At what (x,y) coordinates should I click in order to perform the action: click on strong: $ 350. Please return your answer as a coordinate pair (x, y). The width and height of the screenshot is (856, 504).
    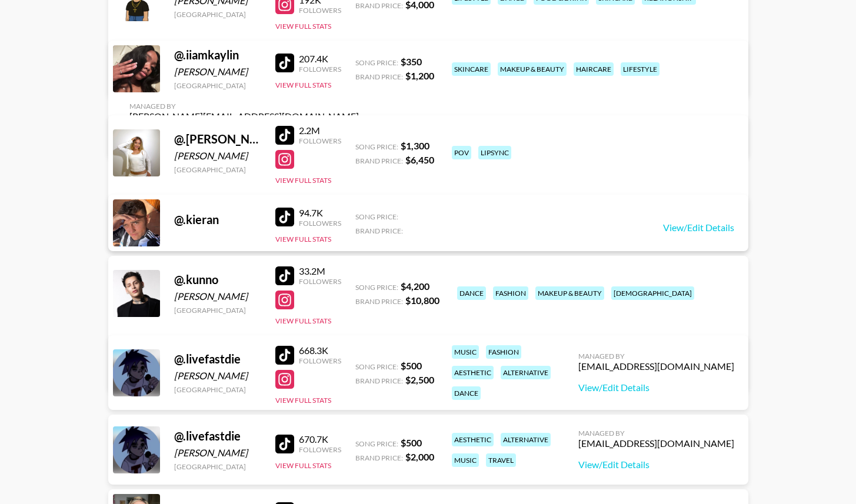
    Looking at the image, I should click on (411, 62).